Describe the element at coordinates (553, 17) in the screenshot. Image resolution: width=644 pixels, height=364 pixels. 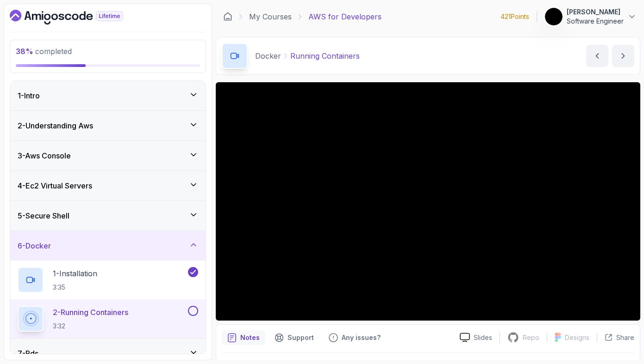
I see `img: user profile image` at that location.